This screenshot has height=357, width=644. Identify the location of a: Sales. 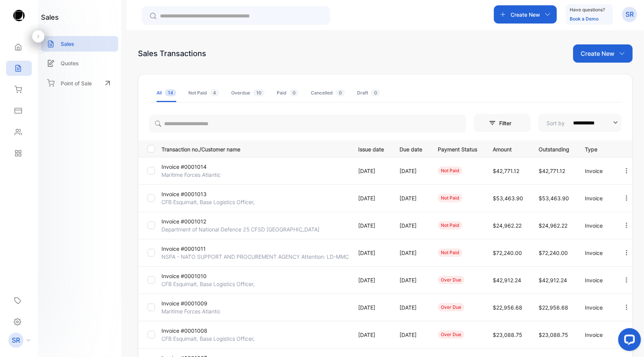
(80, 44).